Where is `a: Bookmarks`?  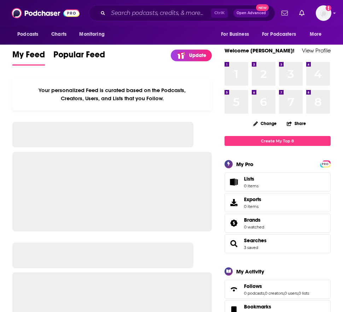
a: Bookmarks is located at coordinates (265, 307).